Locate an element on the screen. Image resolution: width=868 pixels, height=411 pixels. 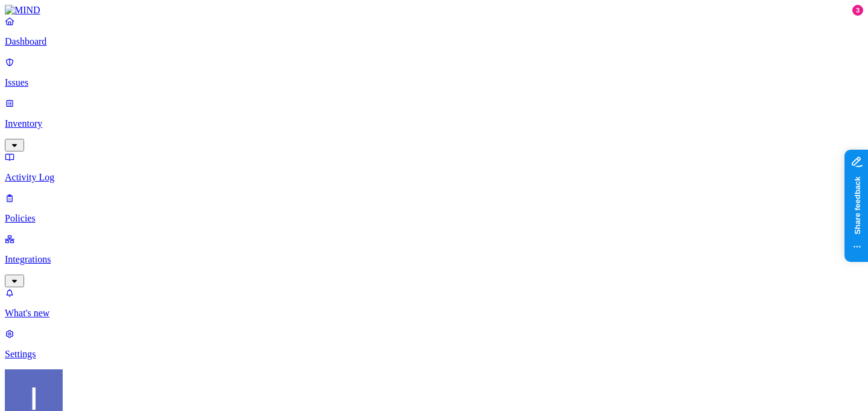
a: Dashboard is located at coordinates (434, 32).